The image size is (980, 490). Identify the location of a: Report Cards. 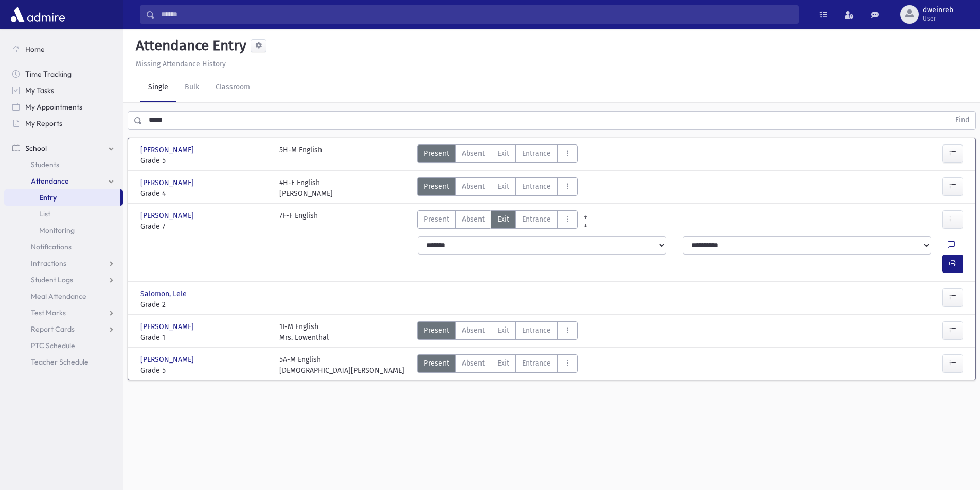
(64, 329).